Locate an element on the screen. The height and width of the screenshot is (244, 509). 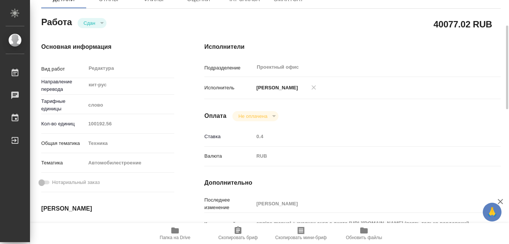
h4: Дополнительно is located at coordinates (352, 182).